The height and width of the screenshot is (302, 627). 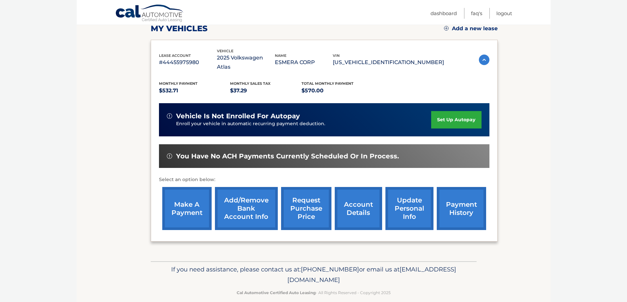 I want to click on span: name, so click(x=280, y=56).